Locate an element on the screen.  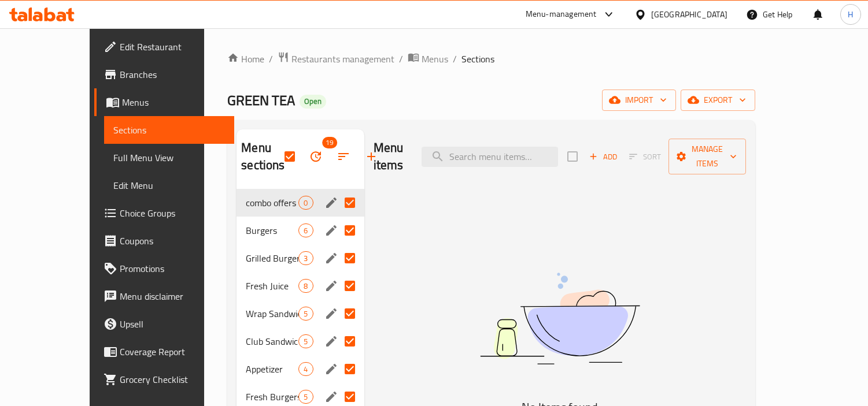
div: Grilled Burgers3edit is located at coordinates (300, 258).